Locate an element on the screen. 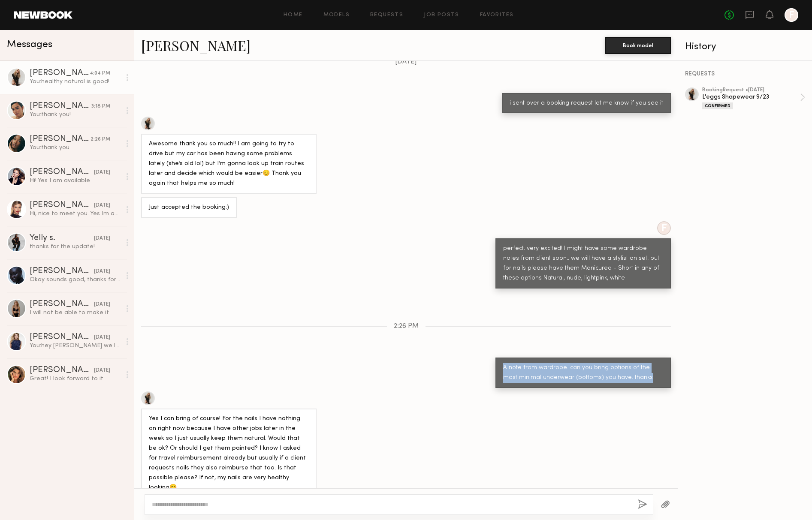 The height and width of the screenshot is (520, 812). div: Hi, nice to meet you. Yes Im available. Also, my Instagram is @meggirll. Thank you! is located at coordinates (75, 213).